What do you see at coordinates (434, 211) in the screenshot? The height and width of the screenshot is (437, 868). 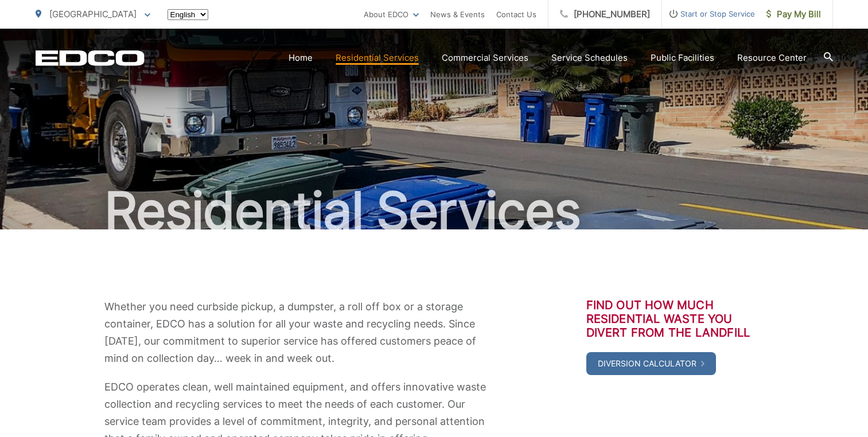 I see `h1: Residential Services` at bounding box center [434, 211].